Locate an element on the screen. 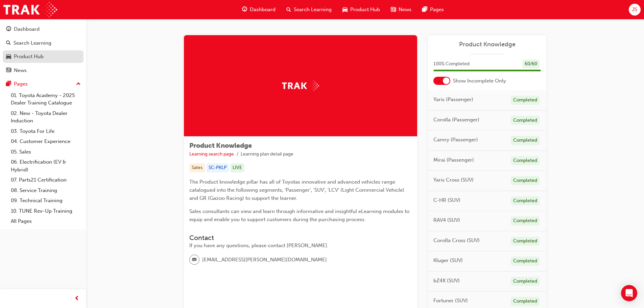 The image size is (644, 308). div: News is located at coordinates (20, 70).